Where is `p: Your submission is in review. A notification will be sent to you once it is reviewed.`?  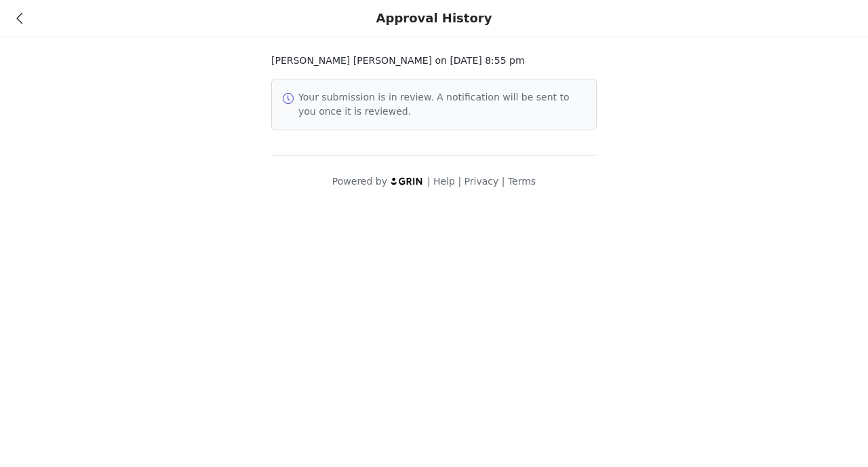
p: Your submission is in review. A notification will be sent to you once it is reviewed. is located at coordinates (442, 104).